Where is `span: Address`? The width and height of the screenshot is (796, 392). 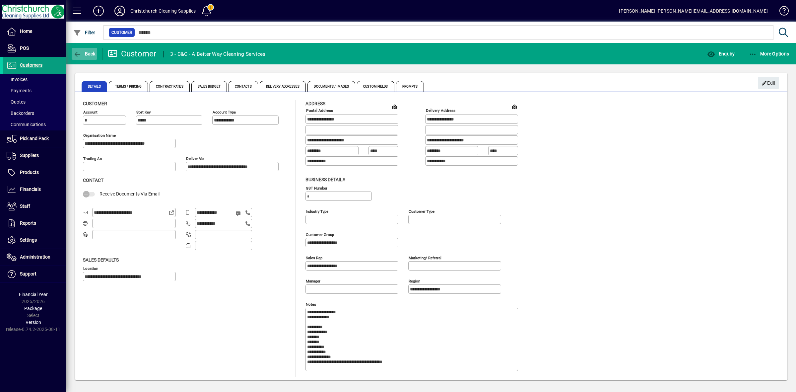 span: Address is located at coordinates (316, 104).